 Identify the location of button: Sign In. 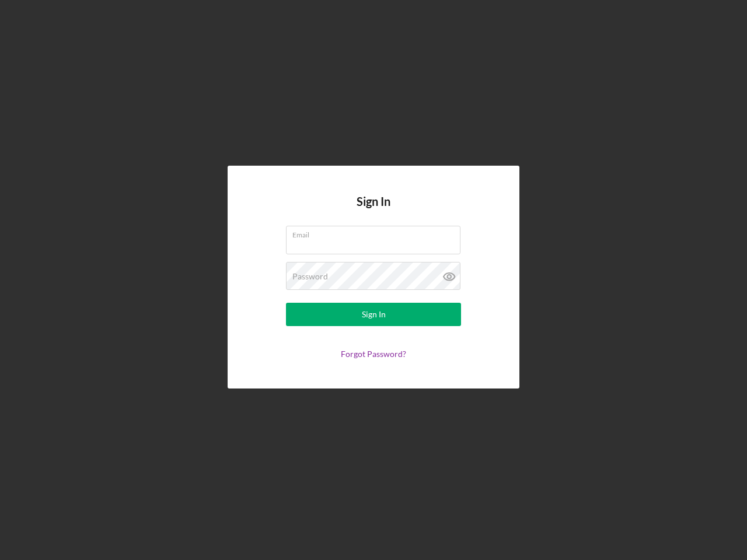
(373, 314).